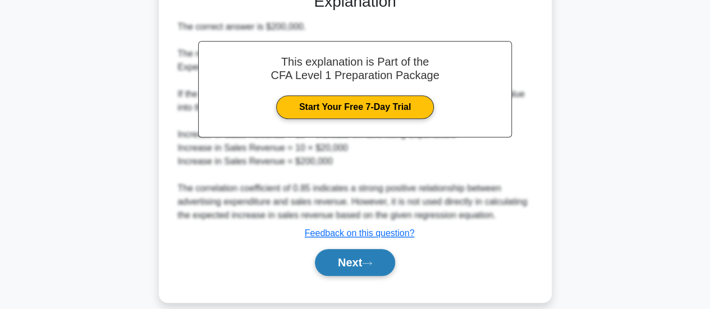 This screenshot has width=710, height=309. What do you see at coordinates (360, 233) in the screenshot?
I see `a: Feedback on this question?` at bounding box center [360, 233].